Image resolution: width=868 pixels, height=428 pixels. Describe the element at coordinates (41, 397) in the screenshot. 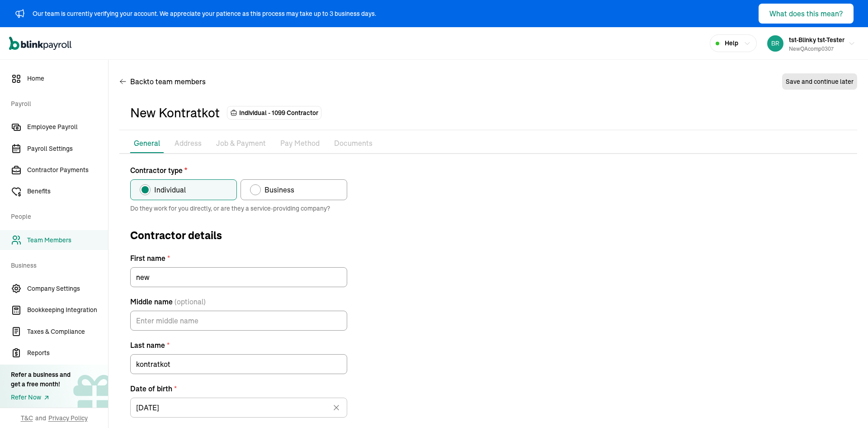

I see `div: Refer Now` at that location.